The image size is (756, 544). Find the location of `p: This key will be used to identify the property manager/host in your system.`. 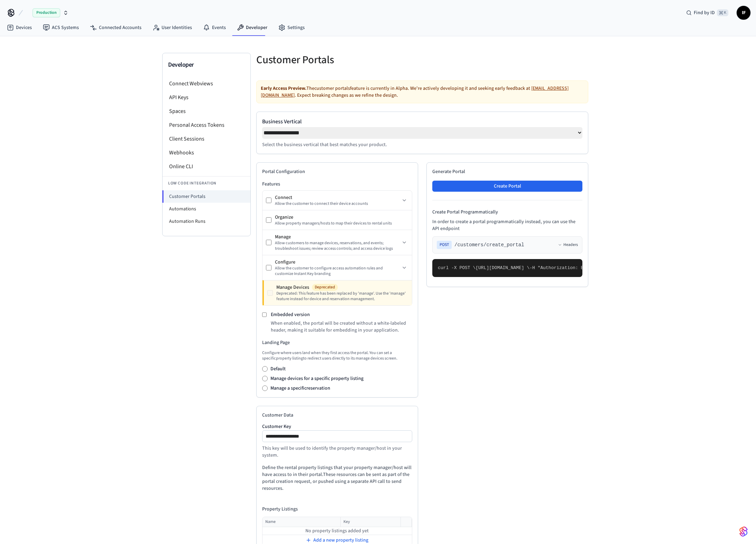

p: This key will be used to identify the property manager/host in your system. is located at coordinates (337, 452).